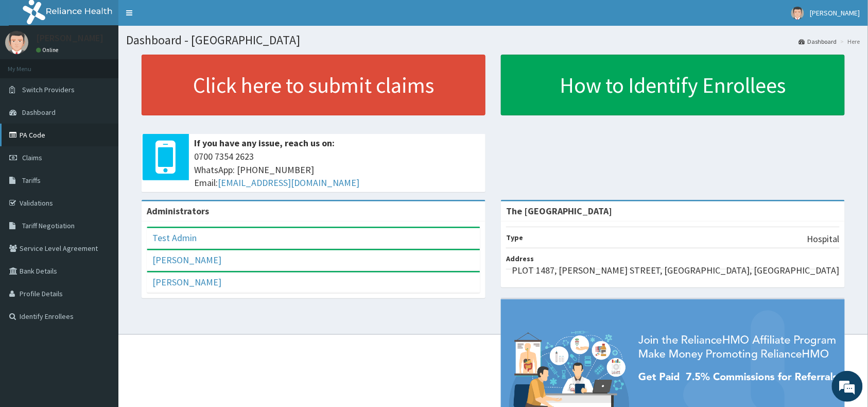  What do you see at coordinates (181, 17) in the screenshot?
I see `div: Minimize live chat window` at bounding box center [181, 17].